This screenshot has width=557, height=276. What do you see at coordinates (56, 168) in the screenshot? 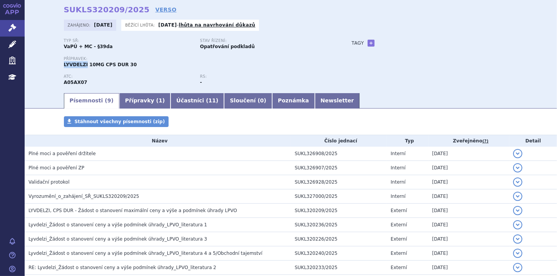
I see `span: Plné moci a pověření ZP` at bounding box center [56, 168].